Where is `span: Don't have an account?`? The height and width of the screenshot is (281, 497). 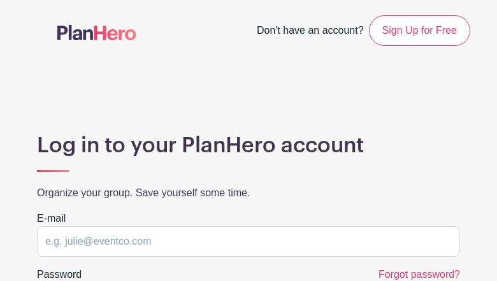
span: Don't have an account? is located at coordinates (310, 32).